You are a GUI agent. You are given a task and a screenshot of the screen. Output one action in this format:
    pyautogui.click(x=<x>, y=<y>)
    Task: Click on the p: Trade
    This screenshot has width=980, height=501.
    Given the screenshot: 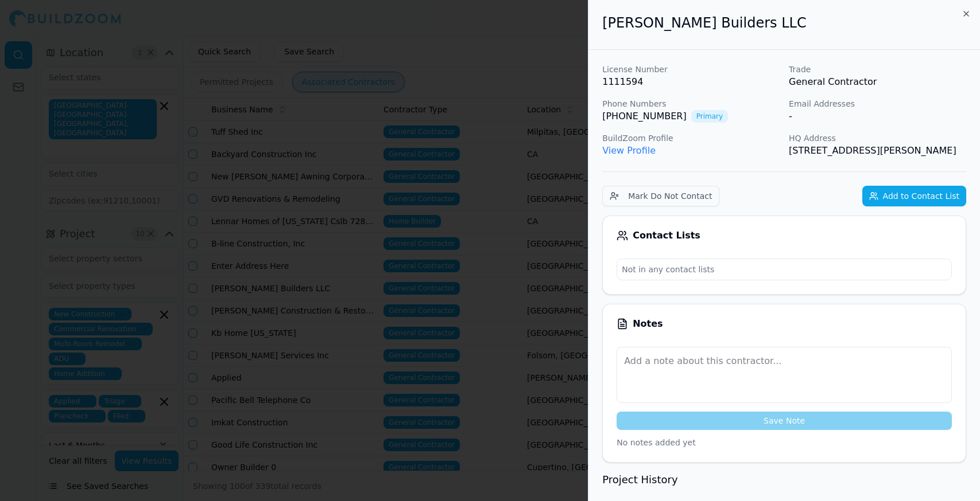 What is the action you would take?
    pyautogui.click(x=878, y=70)
    